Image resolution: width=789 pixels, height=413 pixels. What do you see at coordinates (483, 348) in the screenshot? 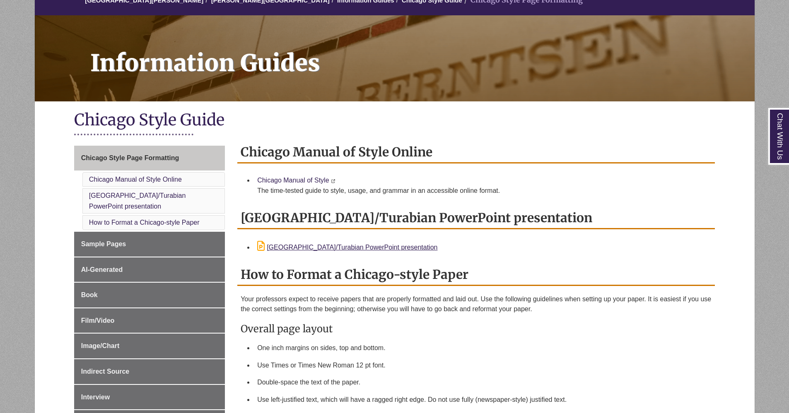
I see `li: One inch margins on sides, top and bottom.` at bounding box center [483, 348].